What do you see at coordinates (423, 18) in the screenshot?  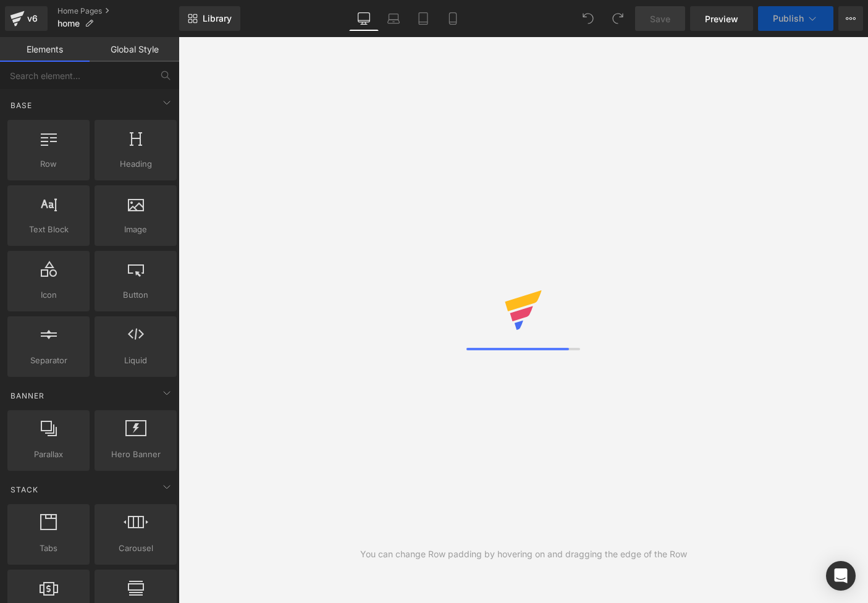 I see `a: Tablet` at bounding box center [423, 18].